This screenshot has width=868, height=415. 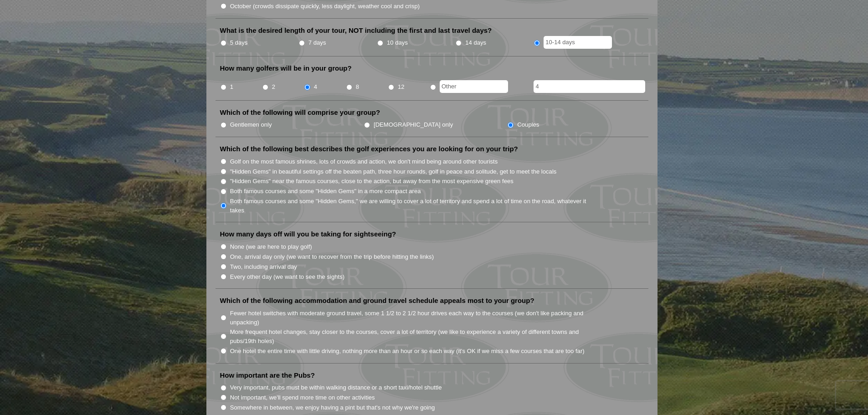 I want to click on label: Somewhere in between, we enjoy having a pint but that's not why we're going, so click(x=333, y=408).